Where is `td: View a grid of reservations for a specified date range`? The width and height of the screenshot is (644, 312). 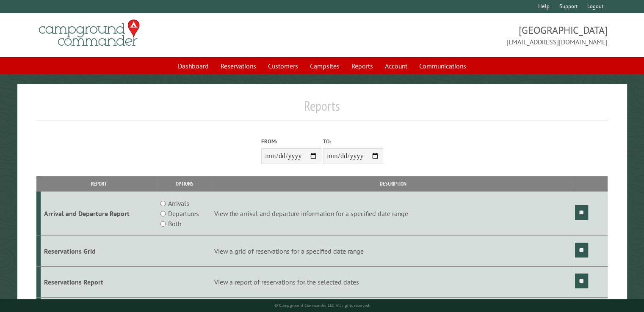
td: View a grid of reservations for a specified date range is located at coordinates (393, 251).